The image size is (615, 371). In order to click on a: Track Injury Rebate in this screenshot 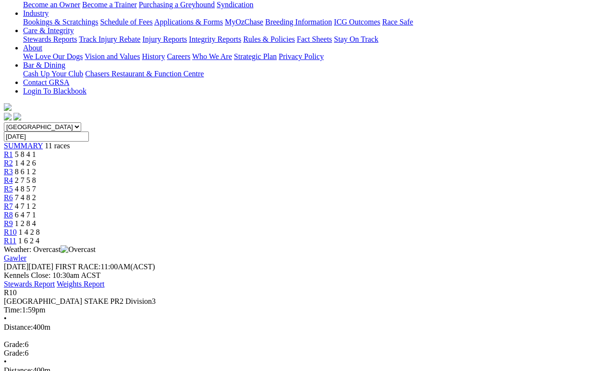, I will do `click(110, 39)`.